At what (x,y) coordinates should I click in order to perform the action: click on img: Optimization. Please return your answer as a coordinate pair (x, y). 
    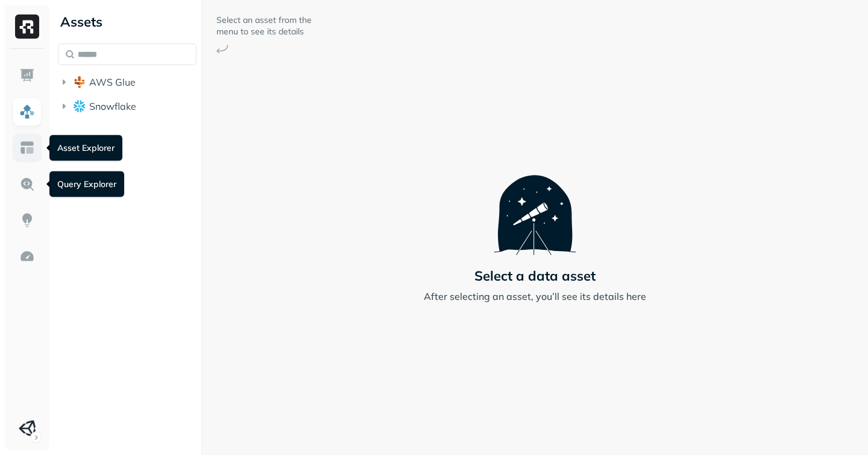
    Looking at the image, I should click on (27, 256).